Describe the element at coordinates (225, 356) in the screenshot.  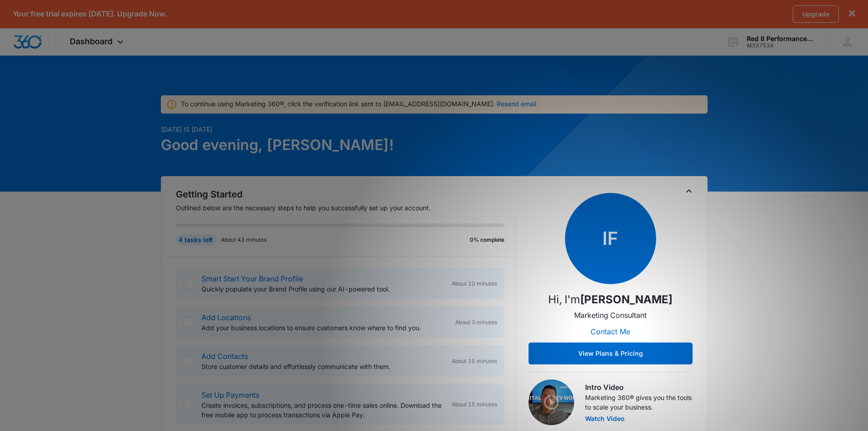
I see `a: Add Contacts` at that location.